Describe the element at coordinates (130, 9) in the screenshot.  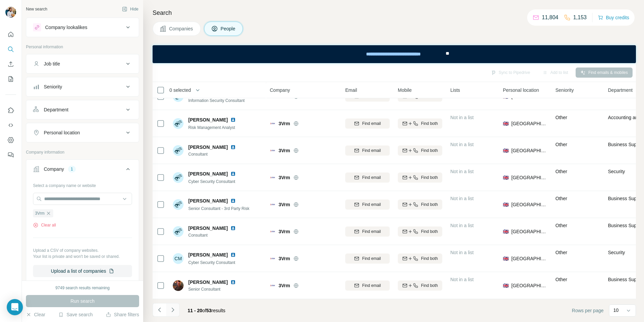
I see `button: Hide` at that location.